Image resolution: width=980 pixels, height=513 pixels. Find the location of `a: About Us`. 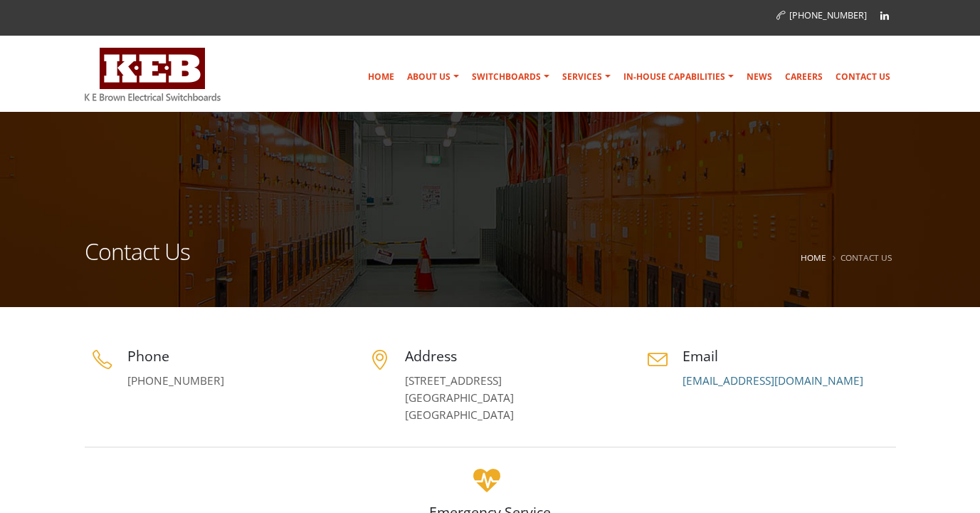

a: About Us is located at coordinates (433, 77).